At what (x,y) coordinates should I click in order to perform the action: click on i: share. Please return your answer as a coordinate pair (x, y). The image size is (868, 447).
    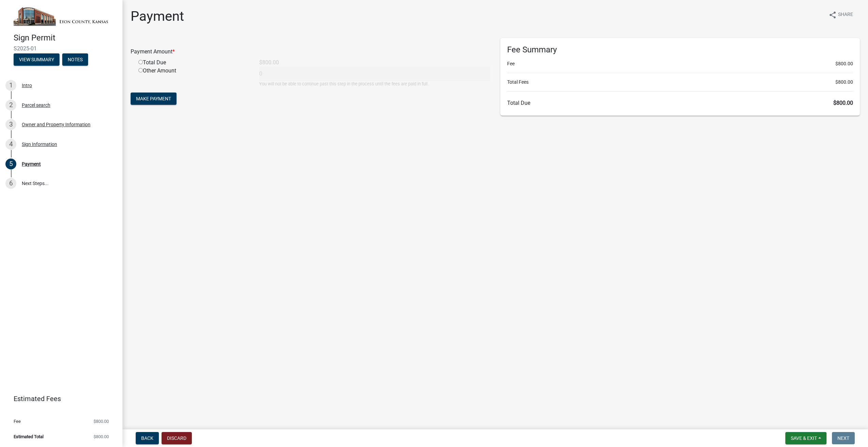
    Looking at the image, I should click on (832, 15).